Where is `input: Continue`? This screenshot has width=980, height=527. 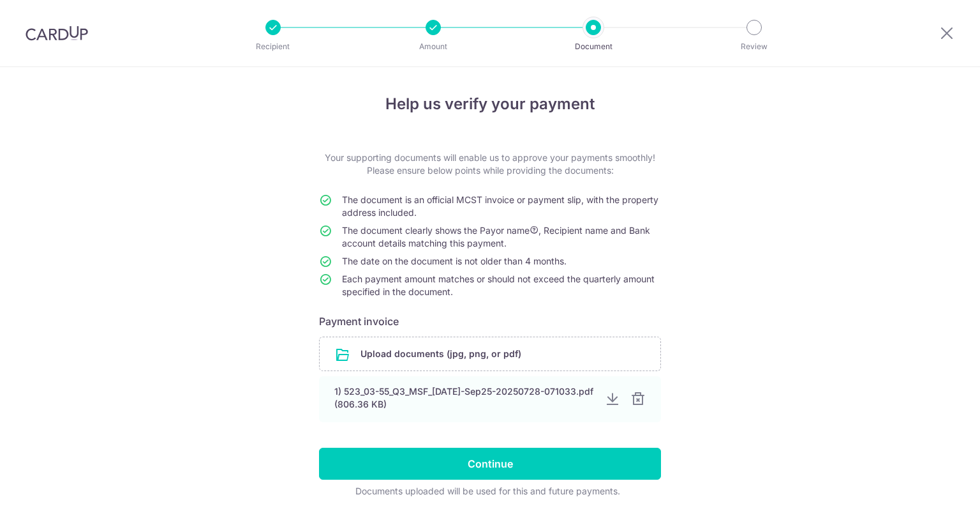
input: Continue is located at coordinates (490, 463).